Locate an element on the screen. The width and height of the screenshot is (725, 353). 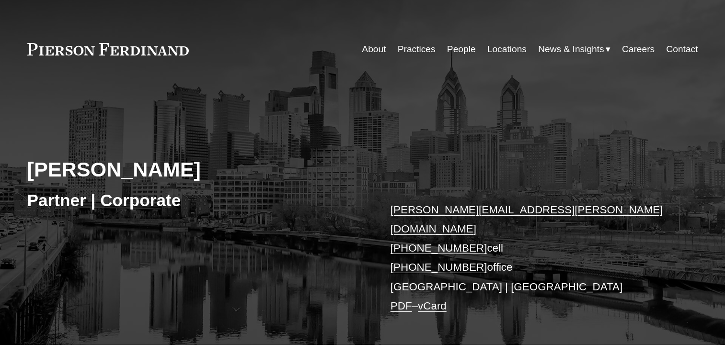
a: vCard is located at coordinates (432, 306).